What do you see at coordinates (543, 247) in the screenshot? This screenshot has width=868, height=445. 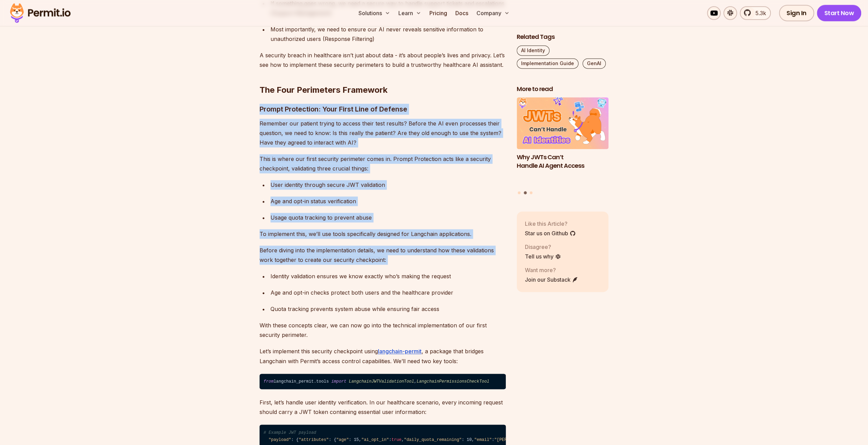 I see `p: Disagree?` at bounding box center [543, 247].